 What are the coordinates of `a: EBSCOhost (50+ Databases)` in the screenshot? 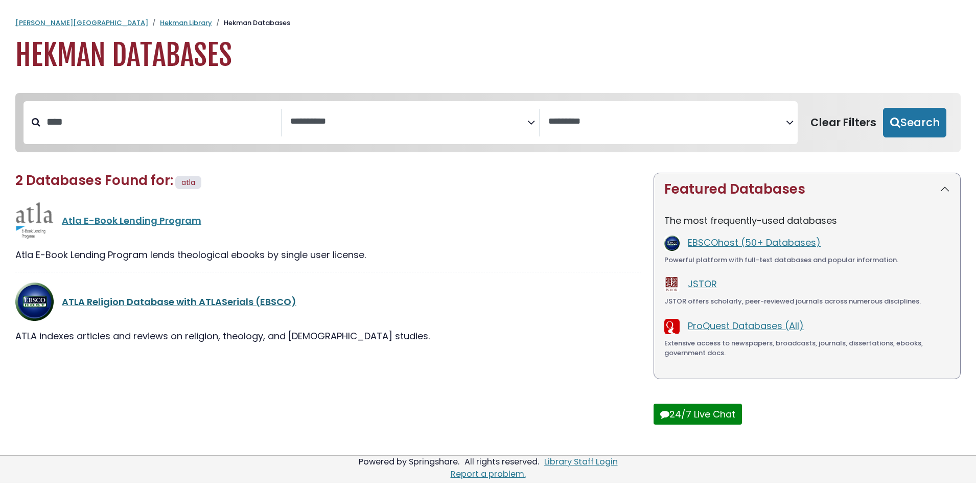 It's located at (754, 242).